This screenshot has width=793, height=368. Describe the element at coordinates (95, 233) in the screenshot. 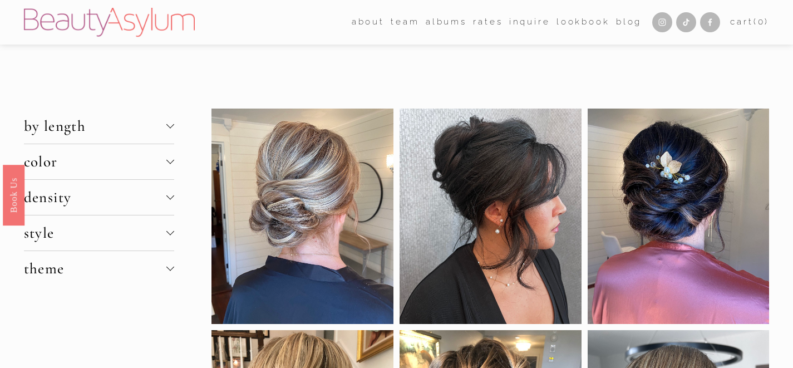

I see `span: style` at that location.